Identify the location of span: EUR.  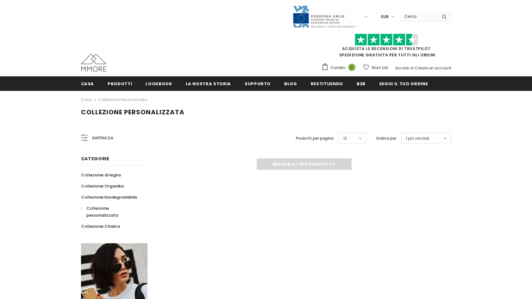
(385, 17).